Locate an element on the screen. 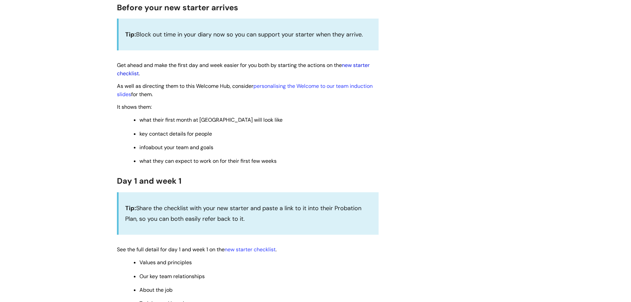  span: Day 1 and week 1 is located at coordinates (149, 181).